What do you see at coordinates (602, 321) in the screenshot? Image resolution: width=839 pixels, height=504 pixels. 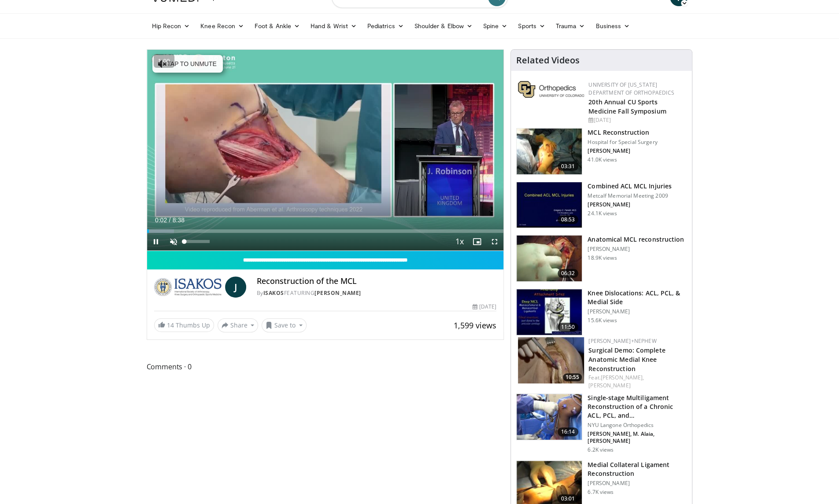 I see `p: 15.6K views` at bounding box center [602, 321].